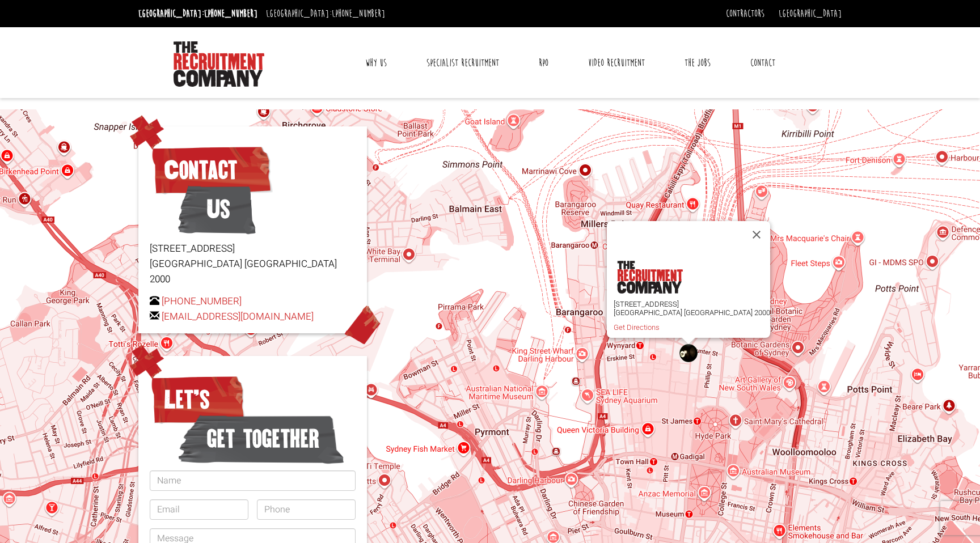 The height and width of the screenshot is (543, 980). I want to click on img: the-recruitment-company.png, so click(650, 277).